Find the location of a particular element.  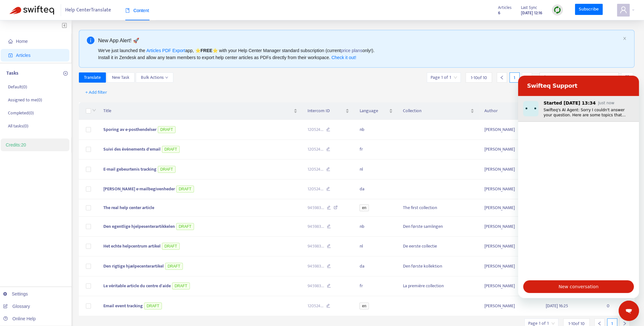

p: Default ( 0 ) is located at coordinates (18, 87).